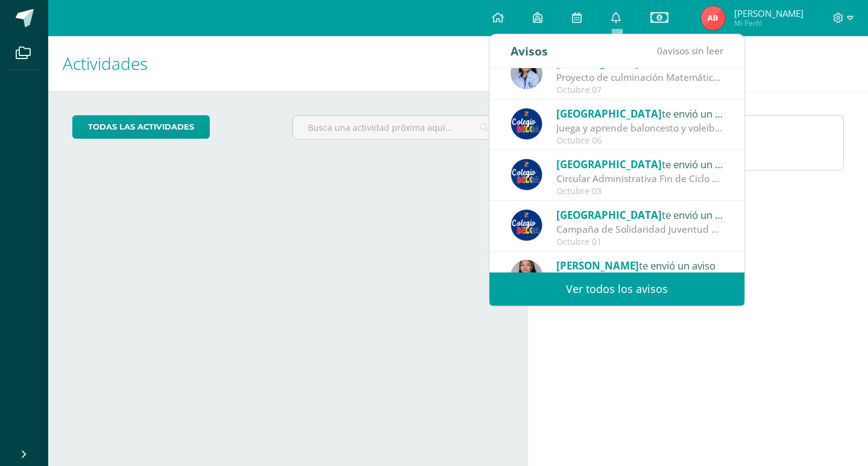 This screenshot has width=868, height=466. What do you see at coordinates (141, 126) in the screenshot?
I see `a: todas las Actividades` at bounding box center [141, 126].